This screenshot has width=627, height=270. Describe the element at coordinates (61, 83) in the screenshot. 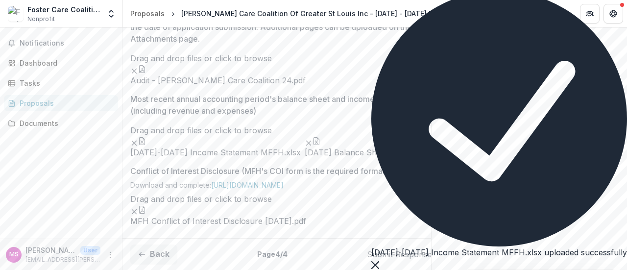

I see `a: Tasks` at that location.